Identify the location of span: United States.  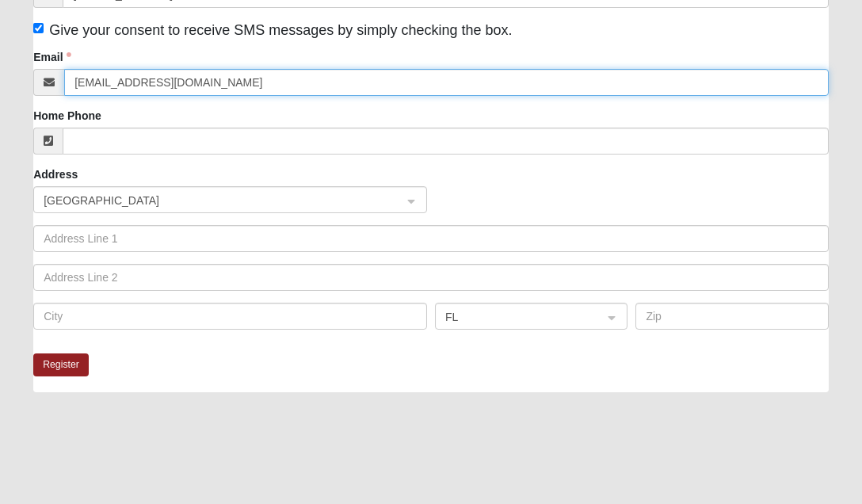
(216, 201).